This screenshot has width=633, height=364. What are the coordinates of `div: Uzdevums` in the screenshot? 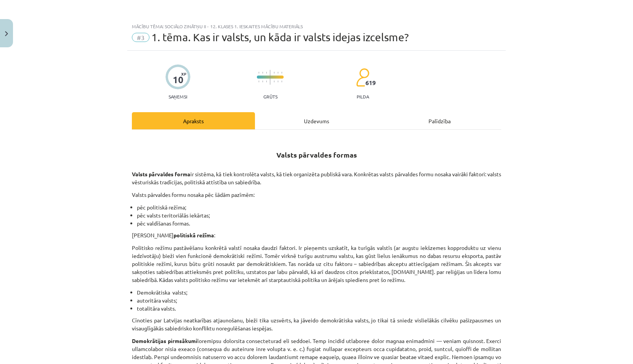 It's located at (316, 121).